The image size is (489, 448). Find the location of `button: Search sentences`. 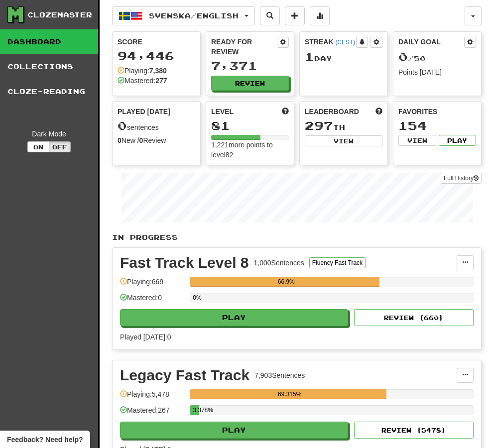

button: Search sentences is located at coordinates (270, 16).